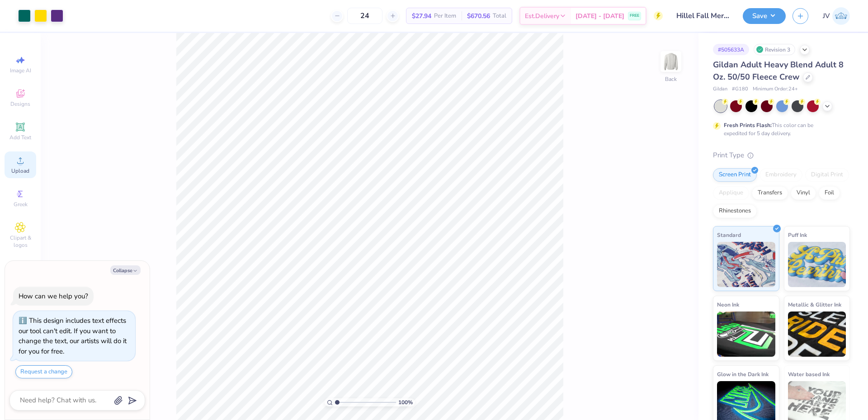  Describe the element at coordinates (803, 193) in the screenshot. I see `div: Vinyl` at that location.